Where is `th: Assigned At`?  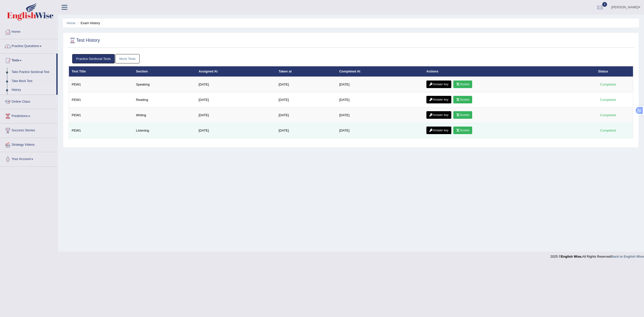 th: Assigned At is located at coordinates (236, 72).